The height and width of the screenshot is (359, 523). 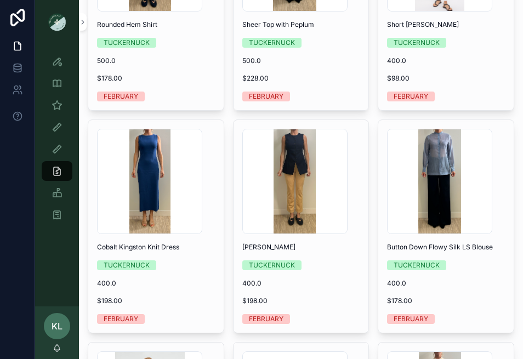 I want to click on span: Sheer Top with Peplum, so click(x=301, y=25).